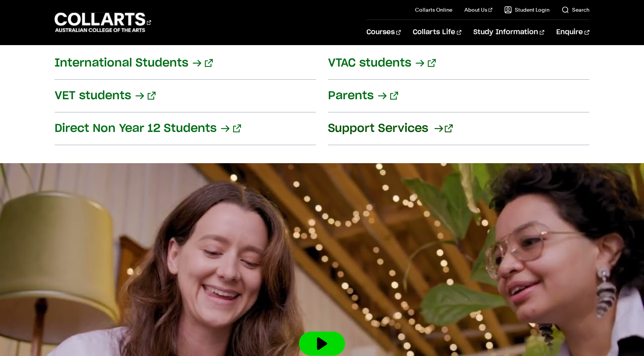 This screenshot has height=356, width=644. What do you see at coordinates (572, 32) in the screenshot?
I see `a: Enquire` at bounding box center [572, 32].